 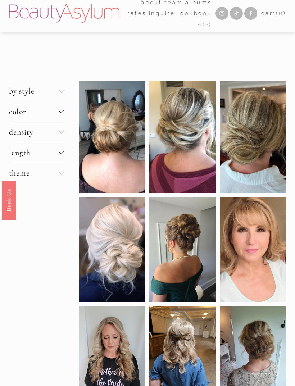 What do you see at coordinates (34, 111) in the screenshot?
I see `span: color` at bounding box center [34, 111].